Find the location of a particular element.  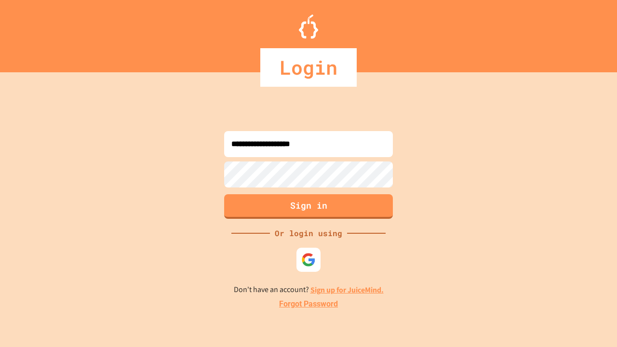

img: google-icon.svg is located at coordinates (309, 260).